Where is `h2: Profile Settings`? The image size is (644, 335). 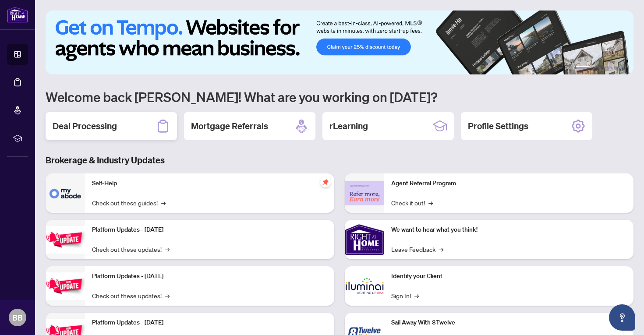
h2: Profile Settings is located at coordinates (498, 126).